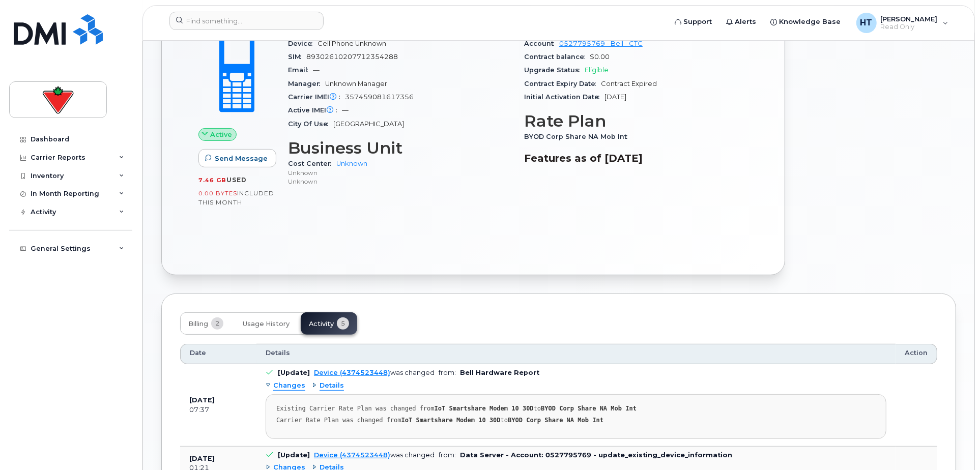 The width and height of the screenshot is (980, 470). What do you see at coordinates (578, 136) in the screenshot?
I see `span: BYOD Corp Share NA Mob Int` at bounding box center [578, 136].